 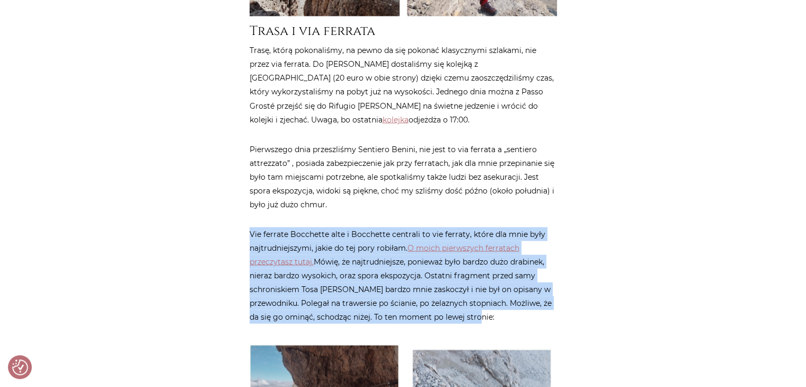 I want to click on a: kolejka, so click(x=395, y=119).